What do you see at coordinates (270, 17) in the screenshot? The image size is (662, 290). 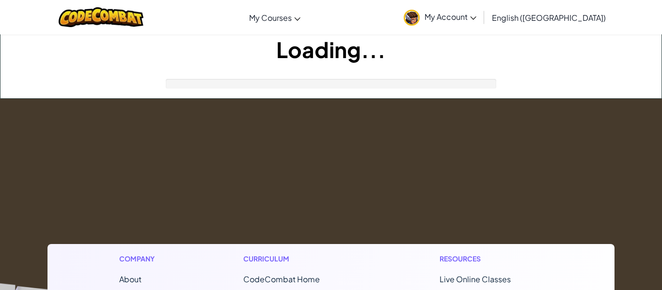 I see `span: My Courses` at bounding box center [270, 17].